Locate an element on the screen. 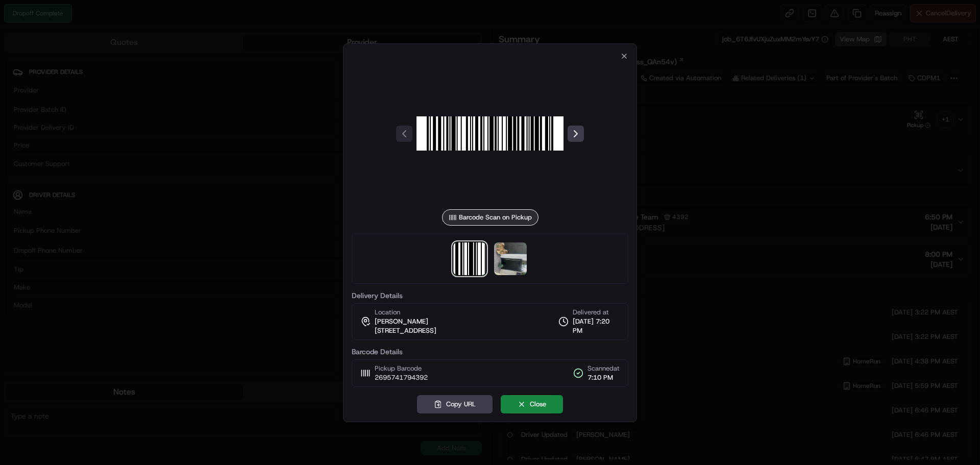 This screenshot has width=980, height=465. span: 2695741794392 is located at coordinates (401, 378).